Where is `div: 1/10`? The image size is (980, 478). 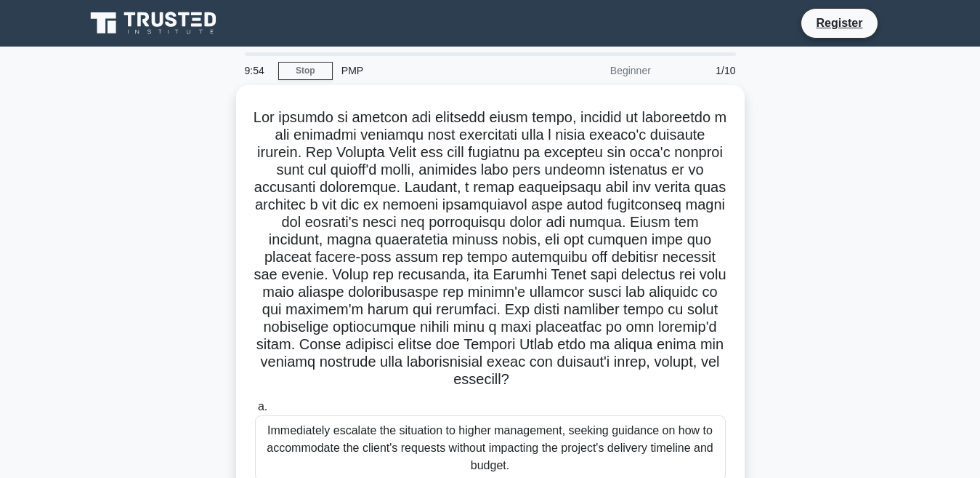 div: 1/10 is located at coordinates (702, 70).